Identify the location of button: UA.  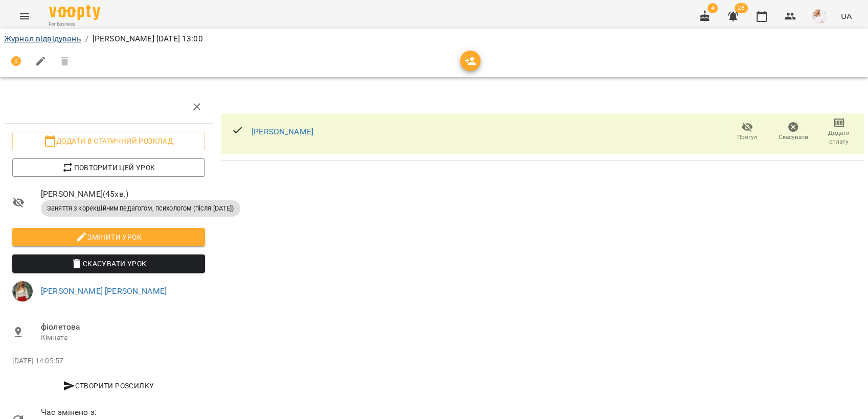
(846, 16).